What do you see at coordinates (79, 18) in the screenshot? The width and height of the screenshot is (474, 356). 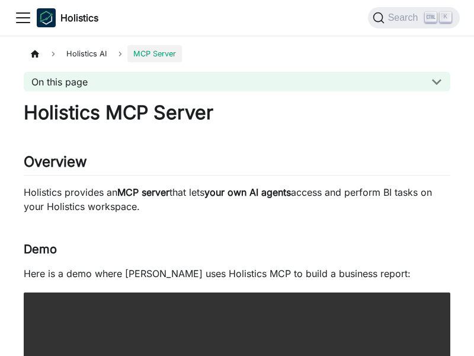 I see `b: Holistics` at bounding box center [79, 18].